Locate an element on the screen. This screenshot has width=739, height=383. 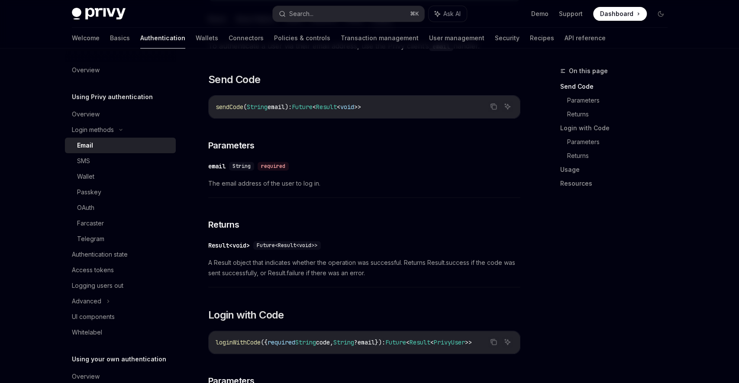
a: Wallet is located at coordinates (120, 177).